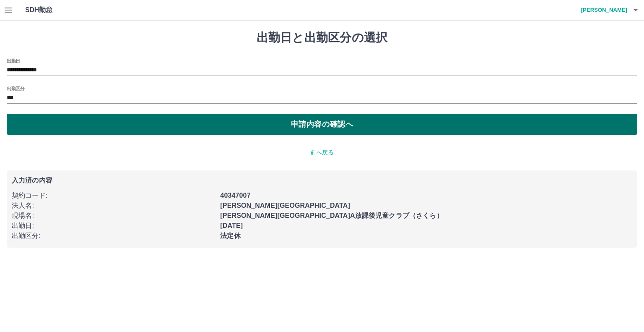 This screenshot has height=332, width=644. I want to click on label: 出勤日, so click(13, 60).